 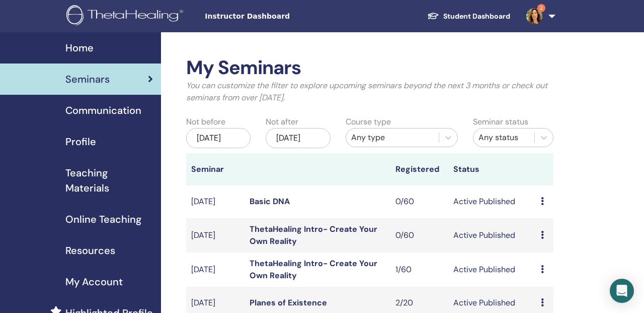 I want to click on img: logo.png, so click(x=126, y=16).